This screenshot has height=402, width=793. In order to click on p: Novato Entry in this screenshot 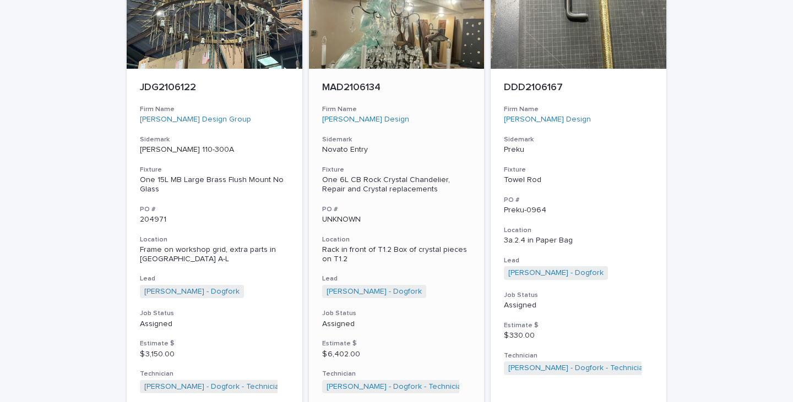, I will do `click(396, 150)`.